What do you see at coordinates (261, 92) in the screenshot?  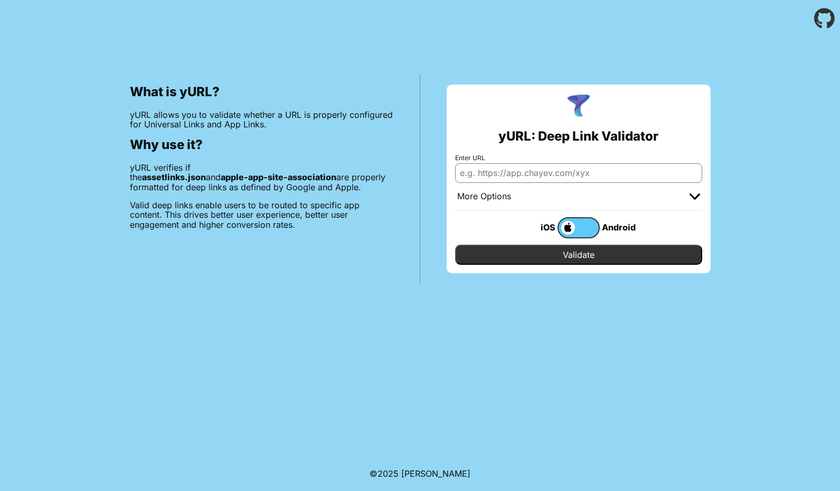 I see `h2: What is yURL?` at bounding box center [261, 92].